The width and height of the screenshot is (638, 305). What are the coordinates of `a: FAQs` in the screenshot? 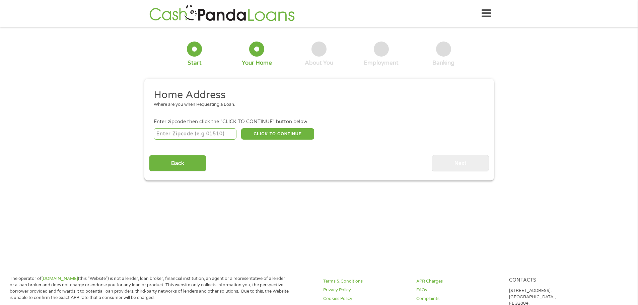 It's located at (459, 290).